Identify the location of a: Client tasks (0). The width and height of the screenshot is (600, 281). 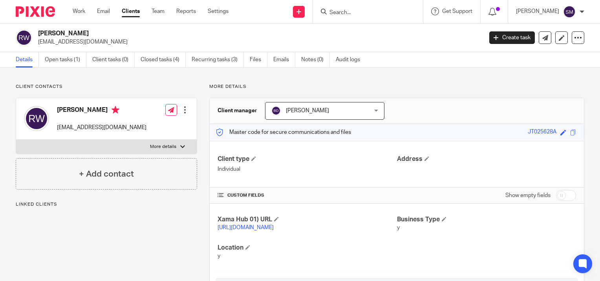
(113, 60).